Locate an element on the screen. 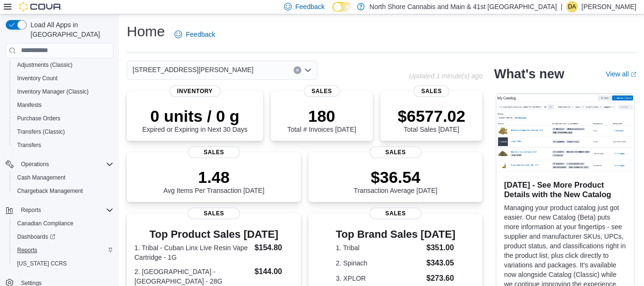  span: DA is located at coordinates (572, 7).